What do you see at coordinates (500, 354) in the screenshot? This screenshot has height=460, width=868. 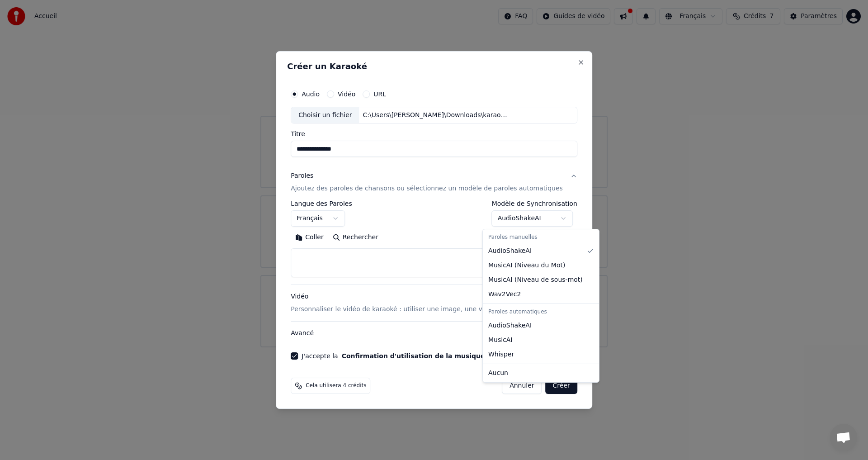 I see `span: Whisper` at bounding box center [500, 354].